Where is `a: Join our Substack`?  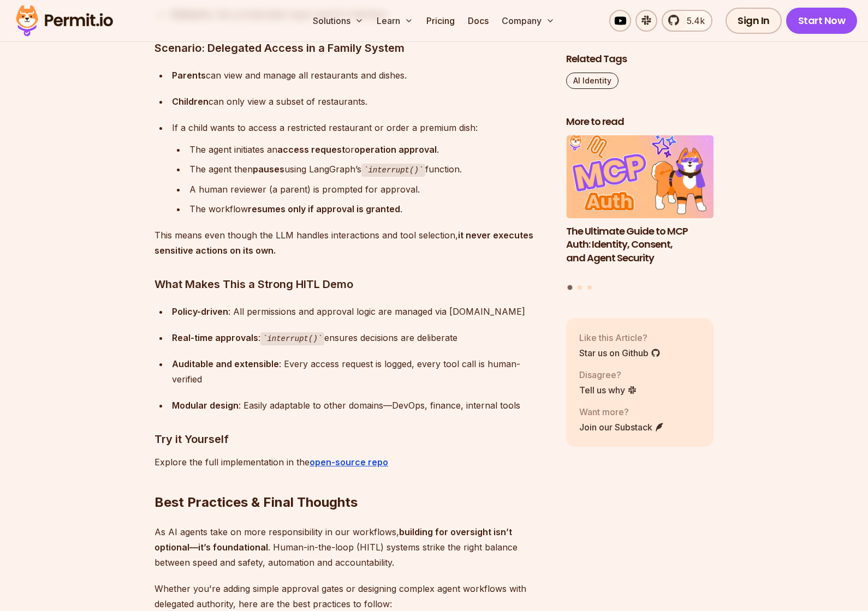 a: Join our Substack is located at coordinates (622, 427).